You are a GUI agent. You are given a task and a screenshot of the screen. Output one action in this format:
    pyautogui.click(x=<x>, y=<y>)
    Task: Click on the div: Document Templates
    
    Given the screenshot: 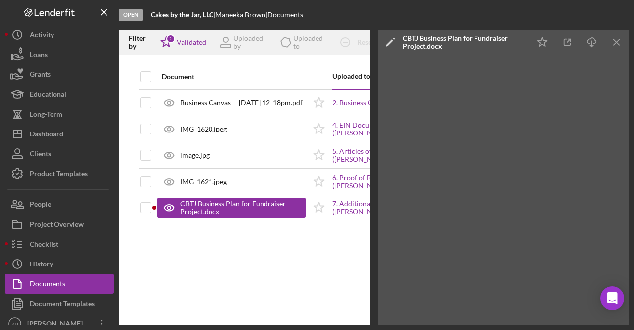 What is the action you would take?
    pyautogui.click(x=62, y=304)
    